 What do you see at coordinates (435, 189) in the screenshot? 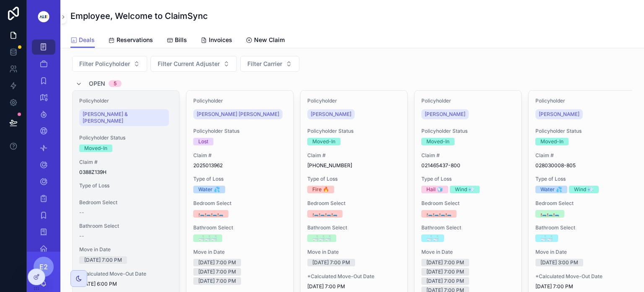
I see `div: Hail 🧊` at bounding box center [435, 189].